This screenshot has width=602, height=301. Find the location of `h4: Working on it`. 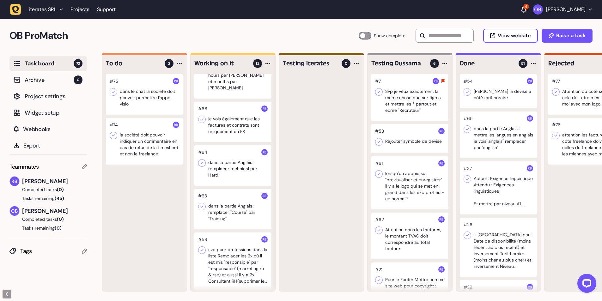

h4: Working on it is located at coordinates (221, 63).